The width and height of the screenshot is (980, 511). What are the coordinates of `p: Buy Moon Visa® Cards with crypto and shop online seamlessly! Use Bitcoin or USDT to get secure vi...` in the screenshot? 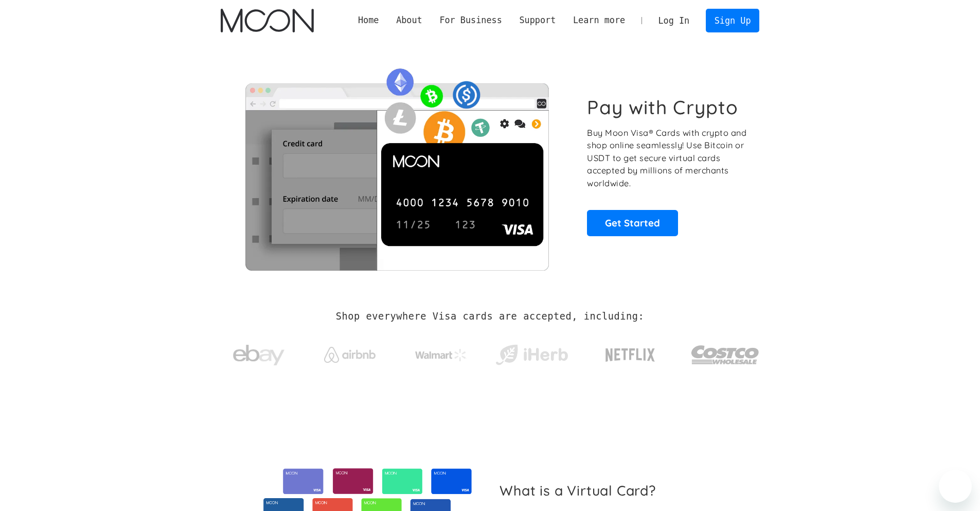 It's located at (667, 158).